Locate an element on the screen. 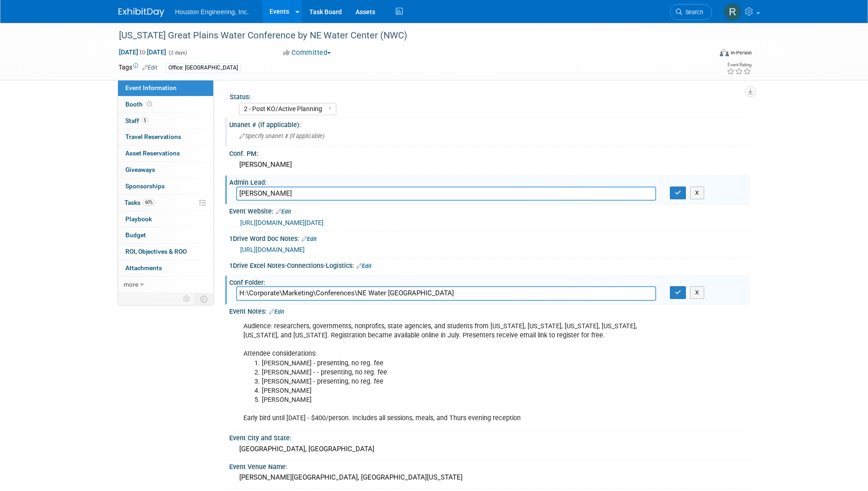  div: Conf. PM: is located at coordinates (490, 152).